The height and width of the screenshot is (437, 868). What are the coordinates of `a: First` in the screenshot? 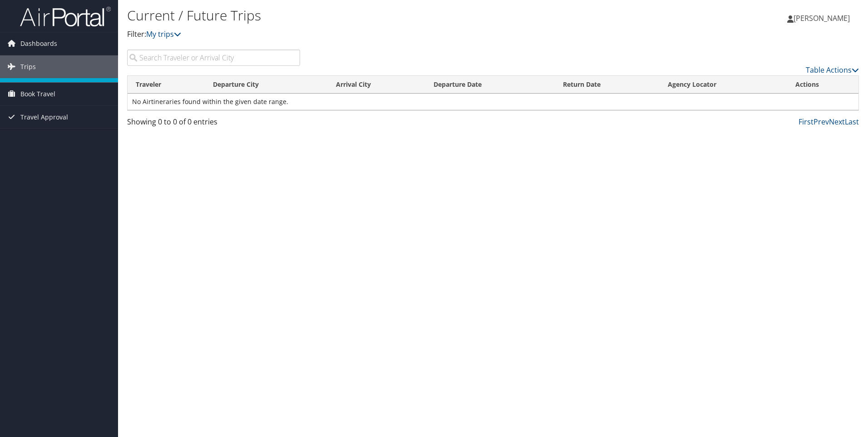 It's located at (806, 122).